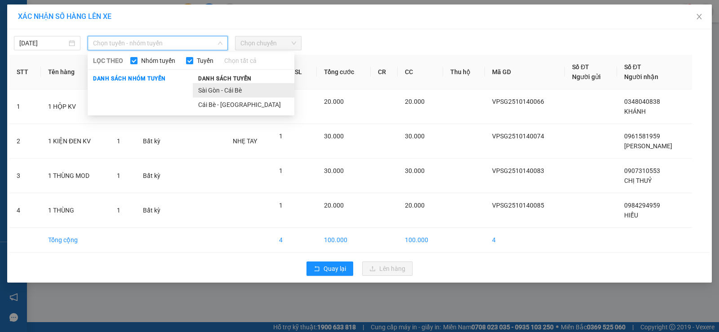  I want to click on span: rollback, so click(317, 269).